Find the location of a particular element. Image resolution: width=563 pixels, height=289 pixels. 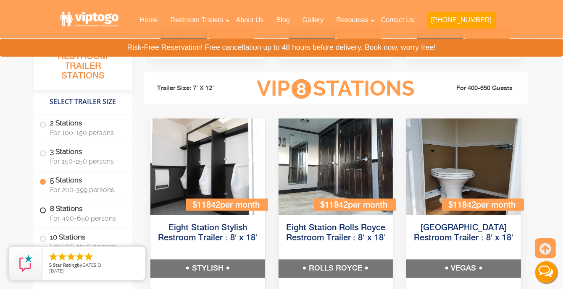

img: Review Rating is located at coordinates (26, 264).